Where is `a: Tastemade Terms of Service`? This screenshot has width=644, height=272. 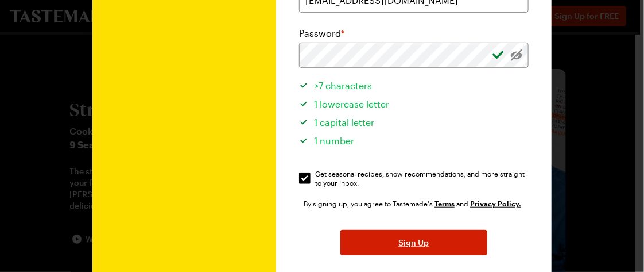 a: Tastemade Terms of Service is located at coordinates (444, 203).